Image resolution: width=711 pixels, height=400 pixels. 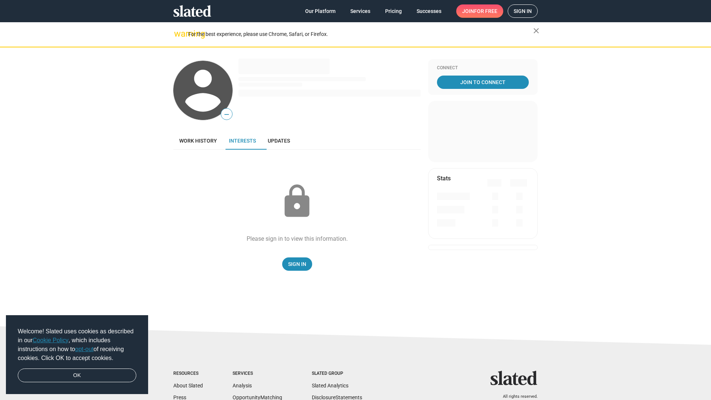 What do you see at coordinates (242, 141) in the screenshot?
I see `a: Interests` at bounding box center [242, 141].